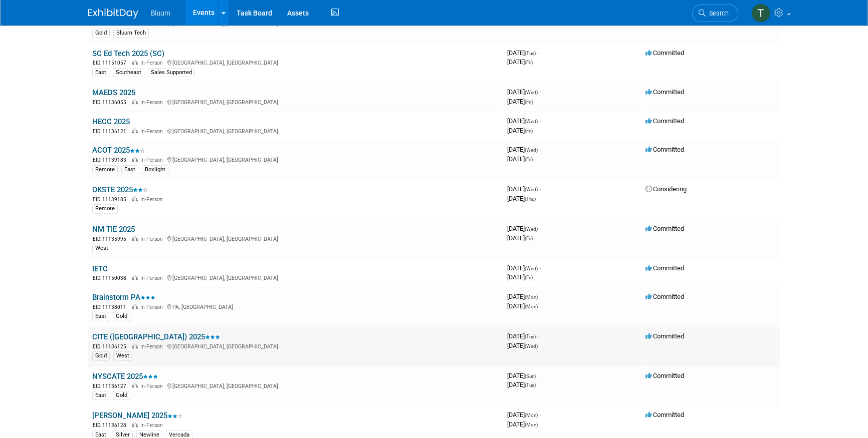 The image size is (868, 438). What do you see at coordinates (111, 425) in the screenshot?
I see `span: EID: 11136128` at bounding box center [111, 425].